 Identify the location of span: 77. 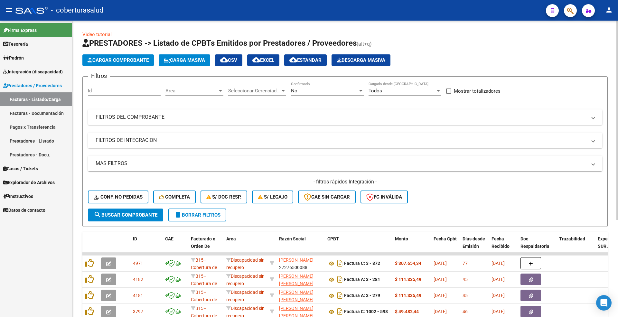
(465, 263).